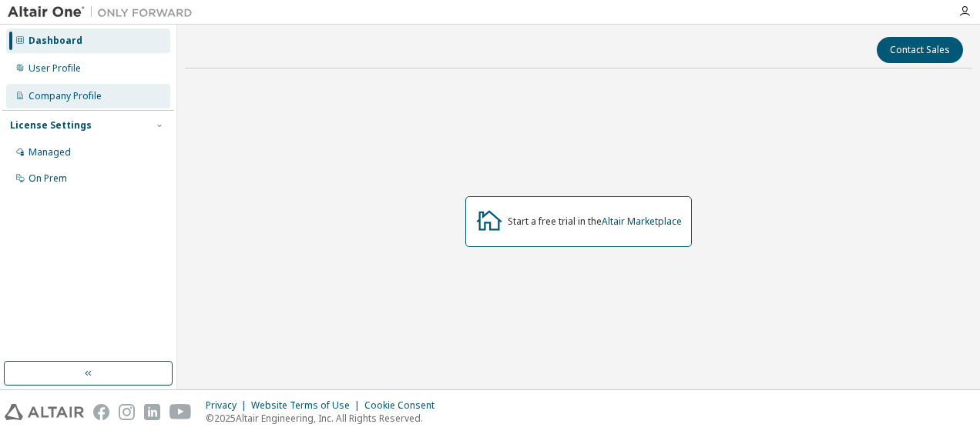 Image resolution: width=980 pixels, height=434 pixels. Describe the element at coordinates (44, 412) in the screenshot. I see `img: altair_logo.svg` at that location.